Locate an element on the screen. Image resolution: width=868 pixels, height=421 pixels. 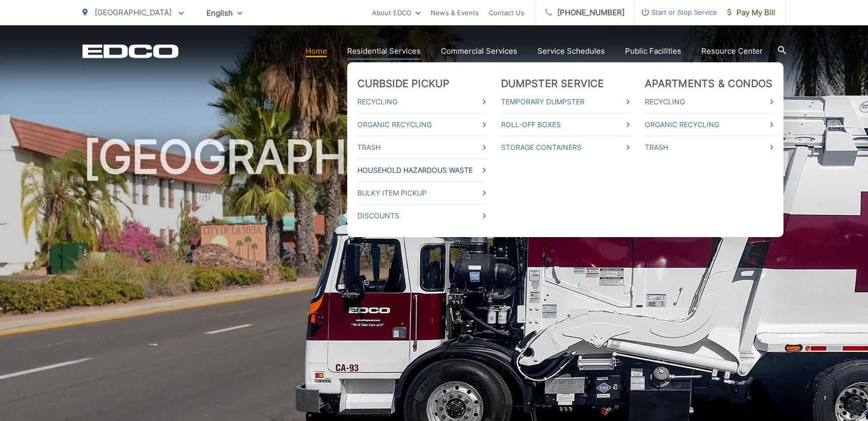
a: Public Facilities is located at coordinates (653, 51).